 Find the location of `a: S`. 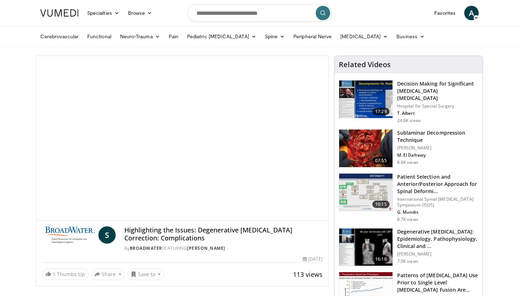

a: S is located at coordinates (107, 235).